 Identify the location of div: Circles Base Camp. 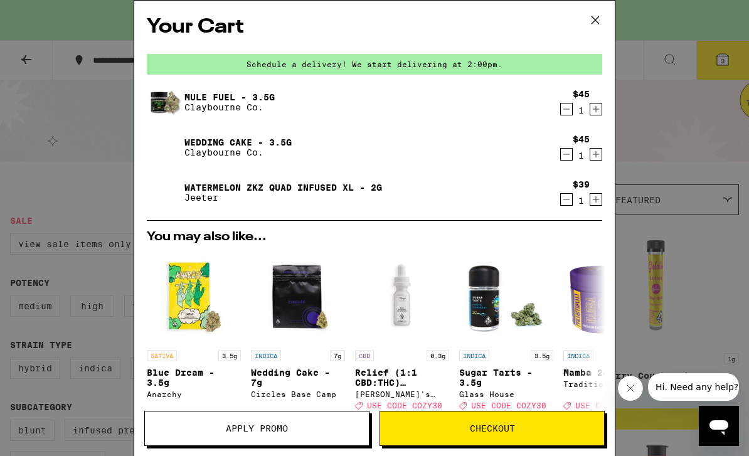
(298, 394).